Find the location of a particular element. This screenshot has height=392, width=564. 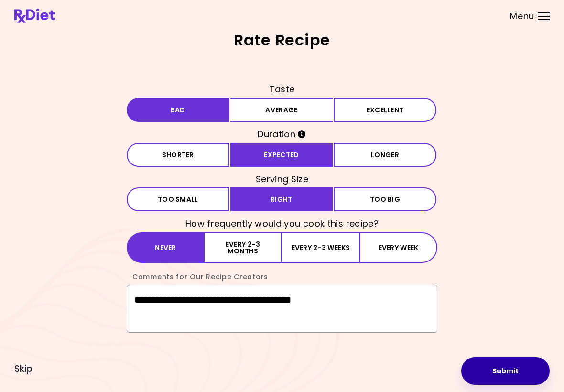

i: Info is located at coordinates (302, 134).